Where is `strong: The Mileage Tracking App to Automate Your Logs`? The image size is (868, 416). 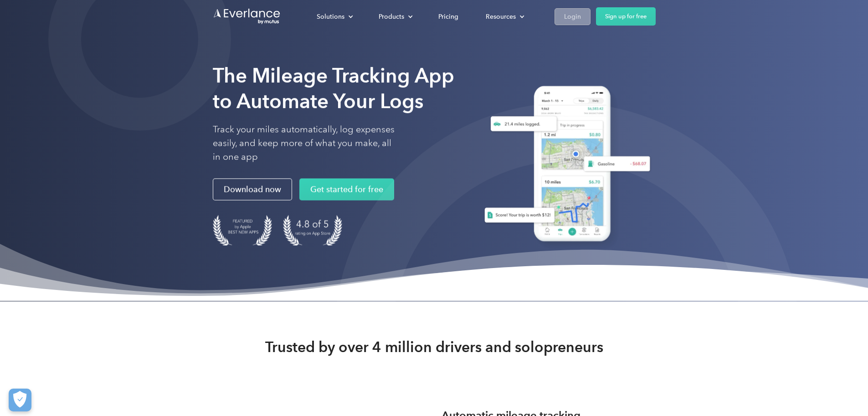
strong: The Mileage Tracking App to Automate Your Logs is located at coordinates (333, 88).